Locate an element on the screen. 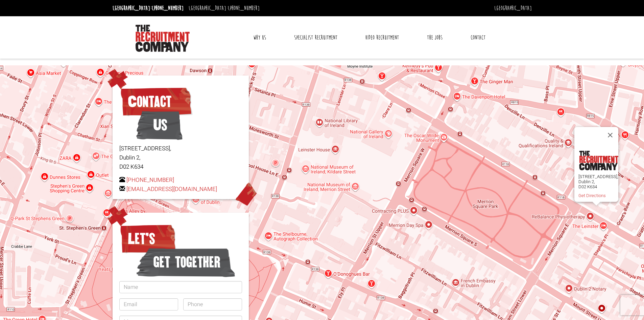 This screenshot has width=644, height=320. span: get together is located at coordinates (186, 262).